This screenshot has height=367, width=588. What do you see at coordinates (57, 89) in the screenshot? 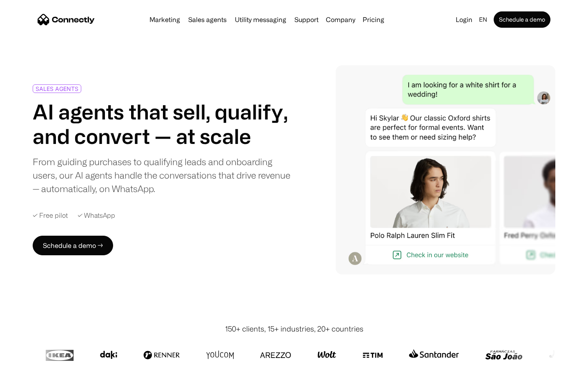
I see `div: SALES AGENTS` at bounding box center [57, 89].